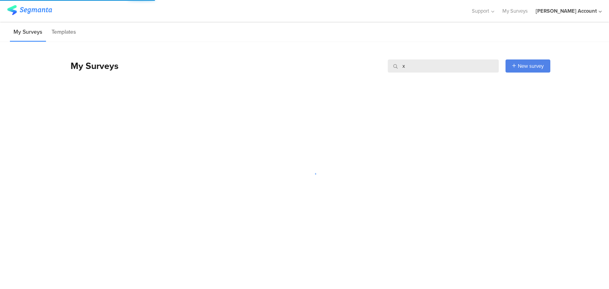 This screenshot has width=609, height=289. Describe the element at coordinates (29, 10) in the screenshot. I see `img: segmanta logo` at that location.